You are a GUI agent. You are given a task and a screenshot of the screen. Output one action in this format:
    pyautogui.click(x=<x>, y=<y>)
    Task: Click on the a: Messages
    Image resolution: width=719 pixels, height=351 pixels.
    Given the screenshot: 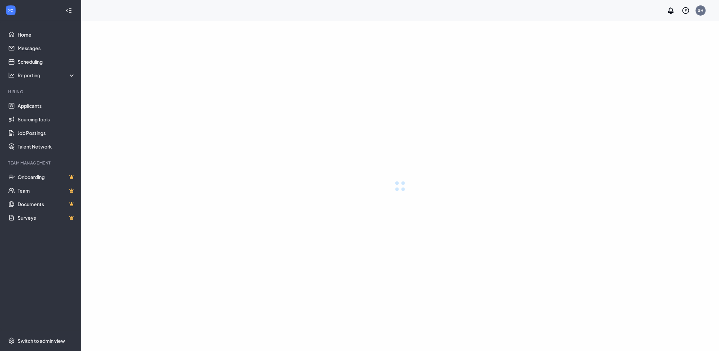 What is the action you would take?
    pyautogui.click(x=46, y=48)
    